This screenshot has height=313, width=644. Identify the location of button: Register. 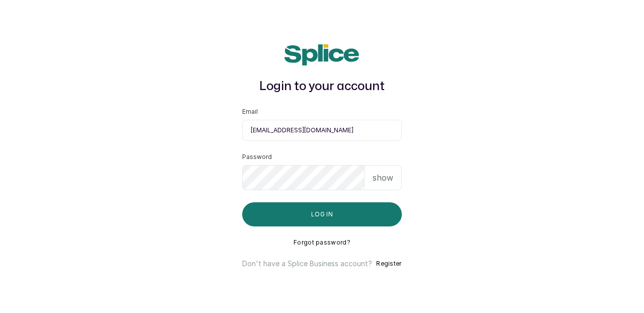
(389, 263).